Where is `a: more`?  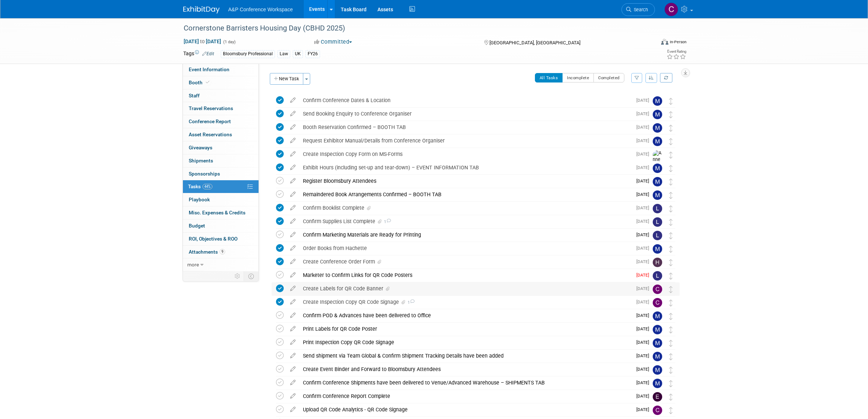
a: more is located at coordinates (221, 265).